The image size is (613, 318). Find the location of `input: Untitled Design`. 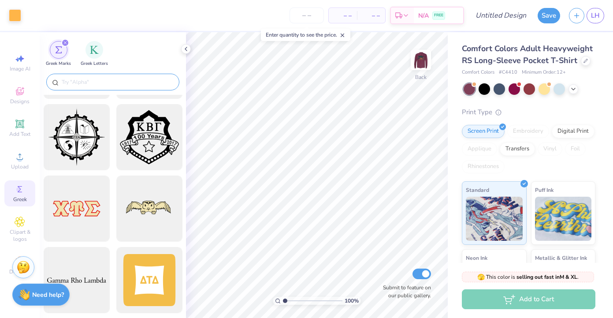

input: Untitled Design is located at coordinates (501, 15).